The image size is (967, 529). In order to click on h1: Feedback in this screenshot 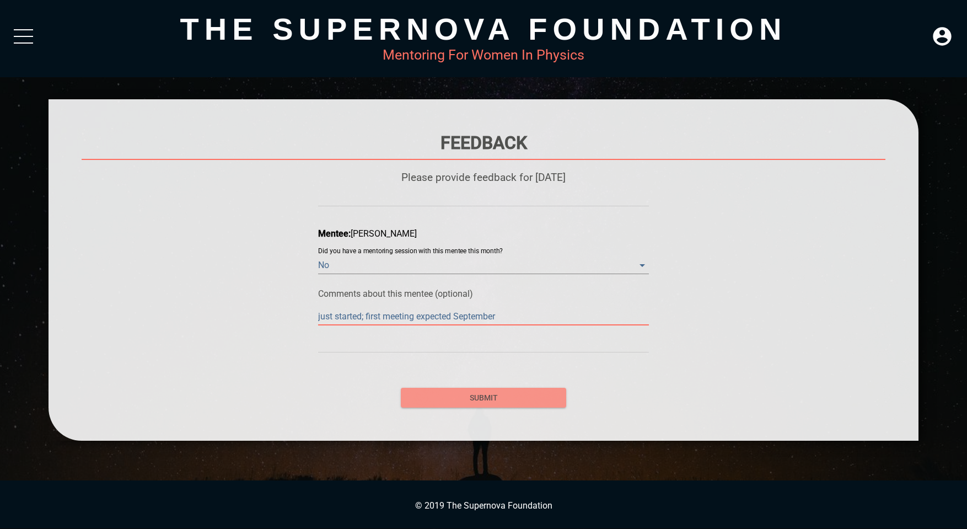, I will do `click(483, 143)`.